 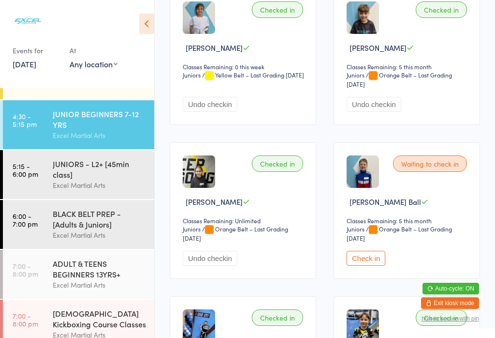 I want to click on div: ADULT & TEENS BEGINNERS 13YRS+, so click(x=99, y=268).